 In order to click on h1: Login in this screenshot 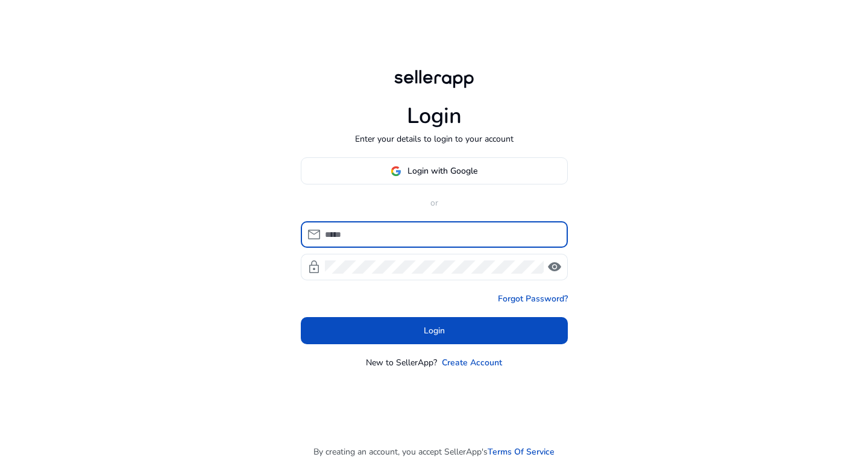, I will do `click(434, 115)`.